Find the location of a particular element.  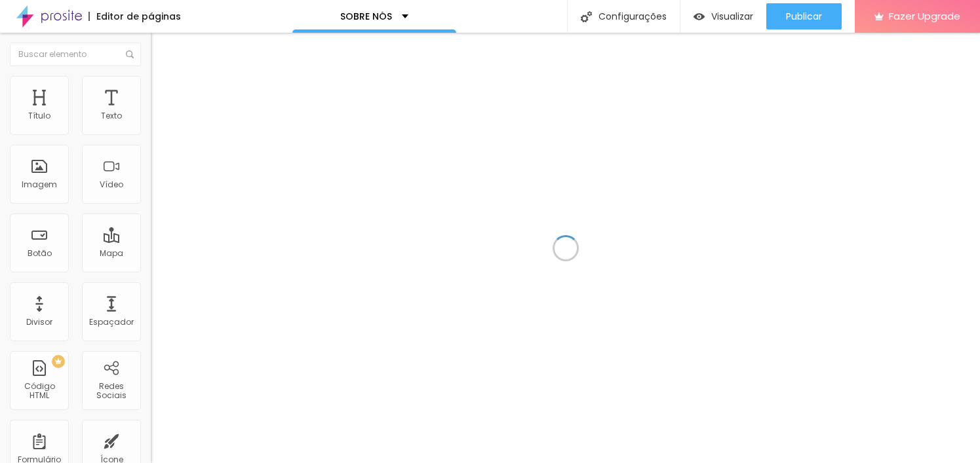

div: Texto is located at coordinates (112, 116).